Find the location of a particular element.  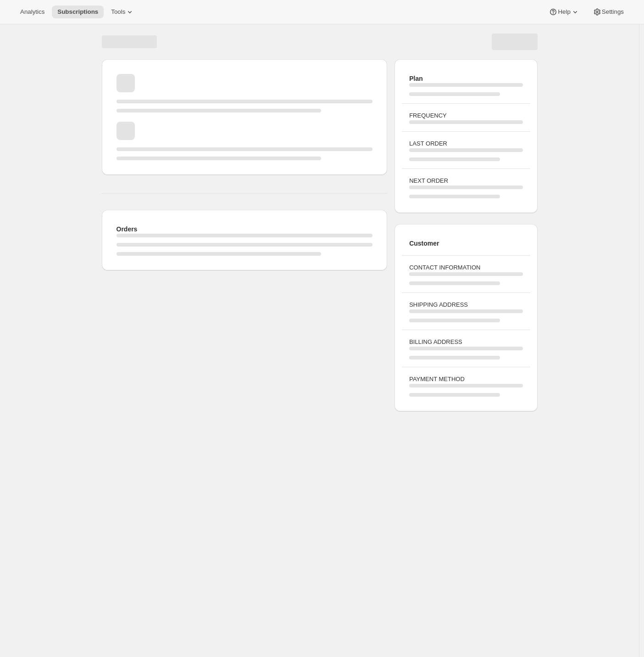

div: Page loading is located at coordinates (320, 219).